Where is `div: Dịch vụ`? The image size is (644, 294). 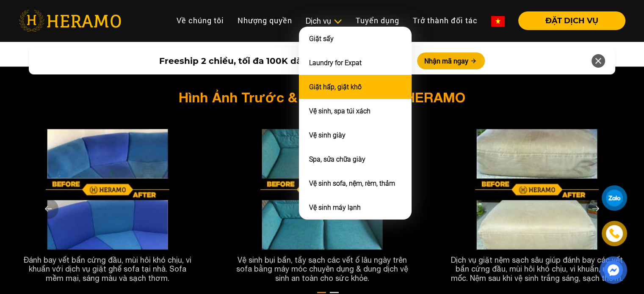
div: Dịch vụ is located at coordinates (324, 21).